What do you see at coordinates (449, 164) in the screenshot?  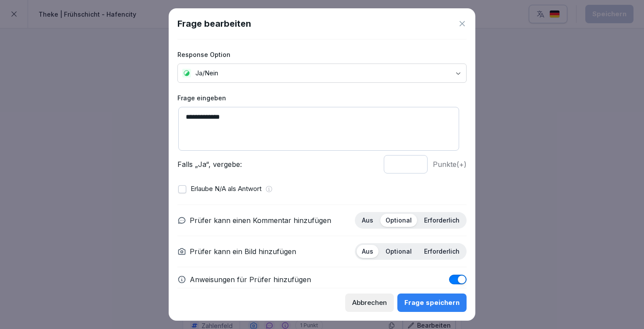 I see `p: Punkte (+)` at bounding box center [449, 164].